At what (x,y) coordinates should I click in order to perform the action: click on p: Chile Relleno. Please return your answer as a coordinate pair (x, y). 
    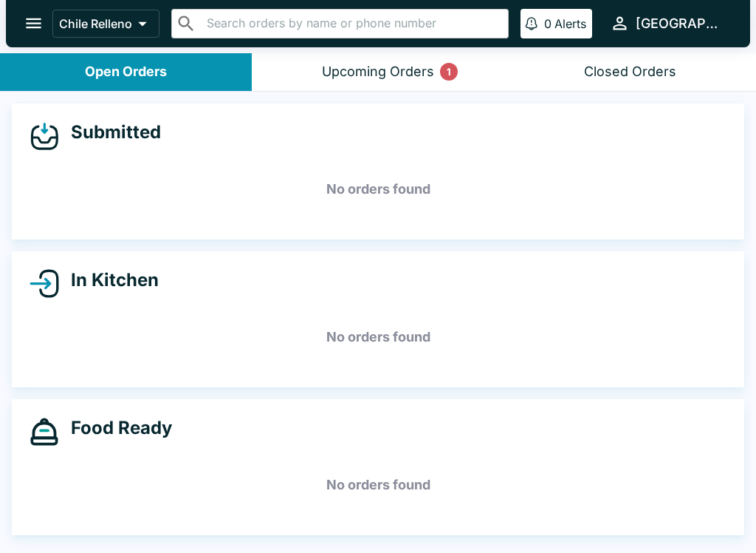
    Looking at the image, I should click on (95, 24).